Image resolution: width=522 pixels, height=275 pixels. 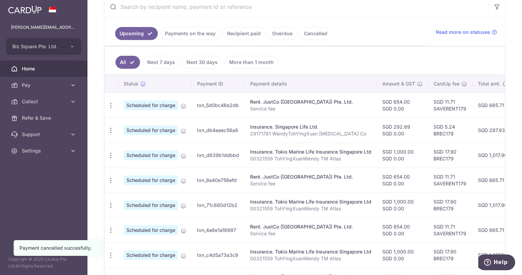 I want to click on a: Read more on statuses, so click(x=466, y=32).